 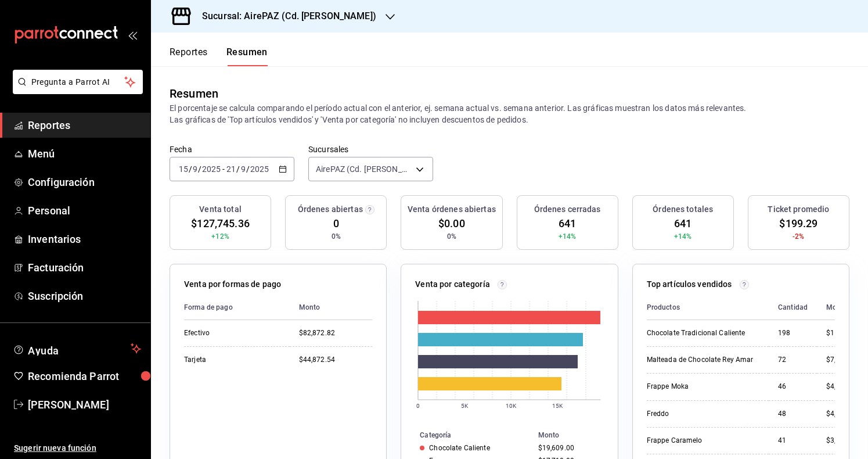 I want to click on a: Pregunta a Parrot AI, so click(x=75, y=90).